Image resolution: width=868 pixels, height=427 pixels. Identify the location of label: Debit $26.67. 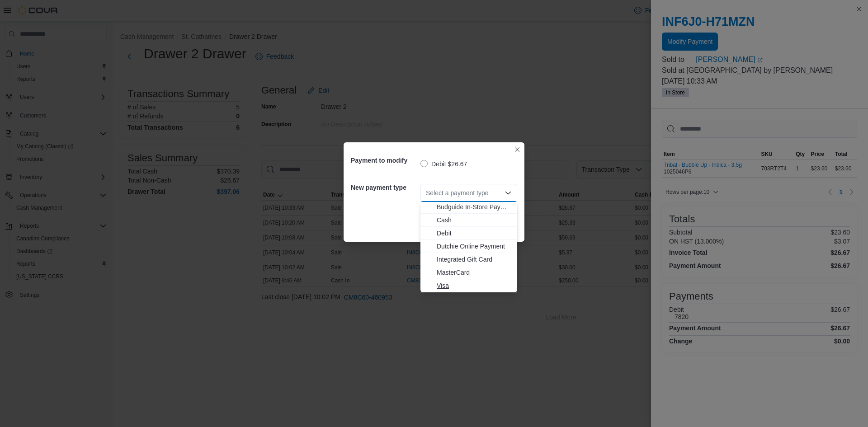
(443, 164).